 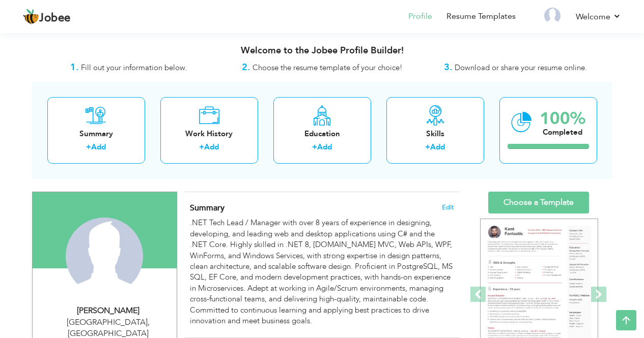 What do you see at coordinates (481, 16) in the screenshot?
I see `a: Resume Templates` at bounding box center [481, 16].